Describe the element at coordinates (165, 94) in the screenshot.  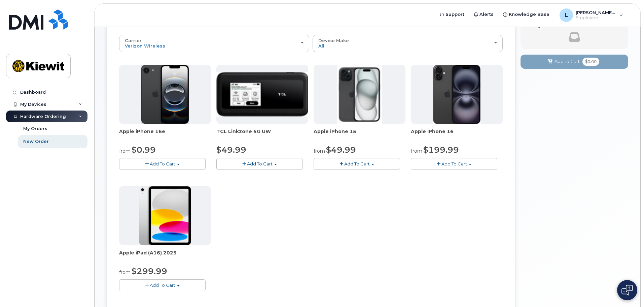
I see `img: iphone16e.png` at that location.